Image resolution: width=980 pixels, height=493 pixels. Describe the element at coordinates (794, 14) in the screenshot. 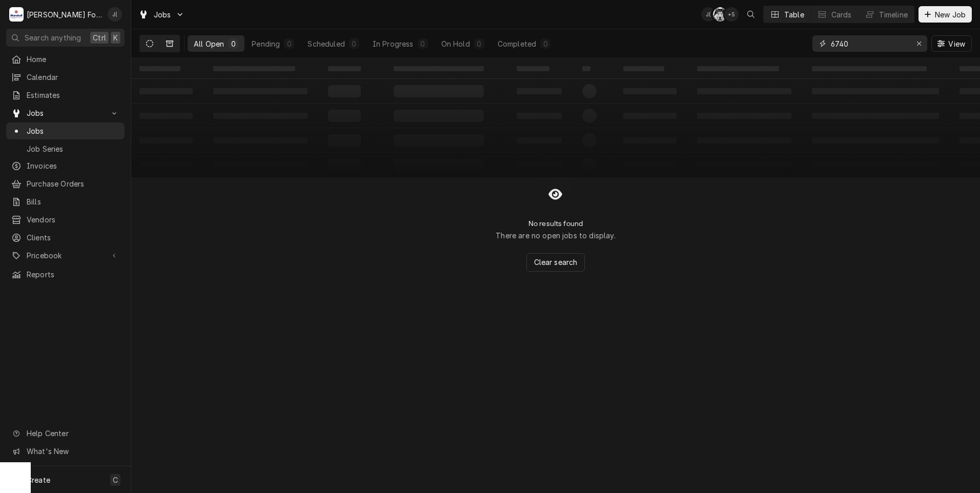

I see `div: Table` at that location.